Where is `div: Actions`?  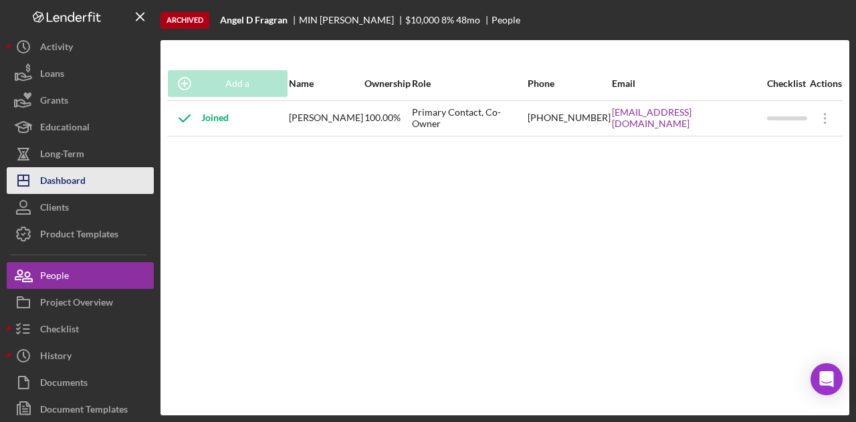 div: Actions is located at coordinates (825, 84).